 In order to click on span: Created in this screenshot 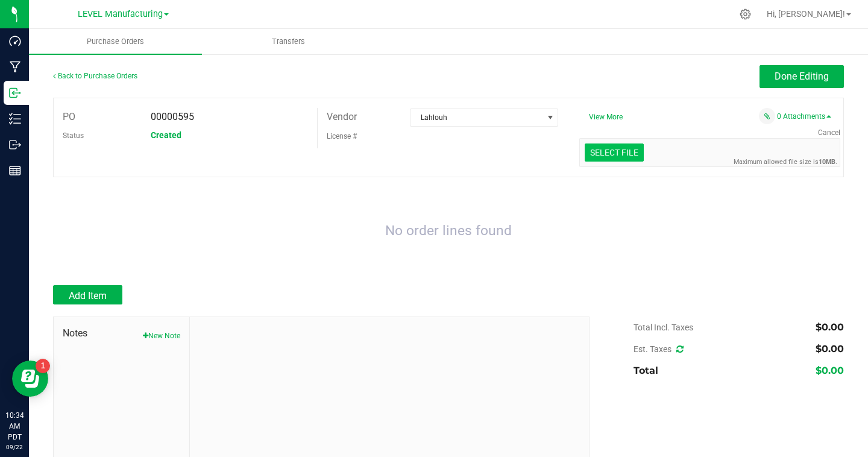, I will do `click(166, 135)`.